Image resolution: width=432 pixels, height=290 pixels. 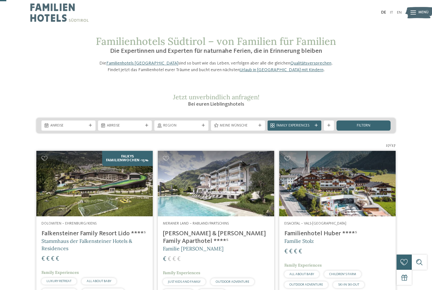 I want to click on span: Die Expertinnen und Experten für naturnahe Ferien, die in Erinnerung bleiben, so click(x=216, y=51).